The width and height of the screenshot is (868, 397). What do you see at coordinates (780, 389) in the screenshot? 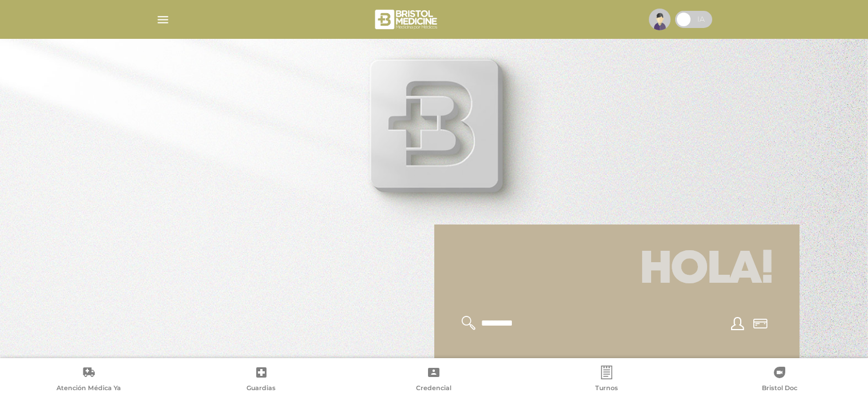
I see `span: Bristol Doc` at bounding box center [780, 389].